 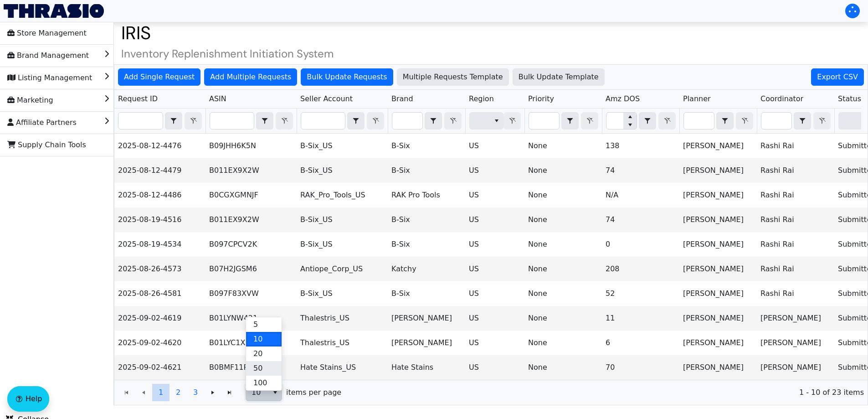 What do you see at coordinates (137, 99) in the screenshot?
I see `span: Request ID` at bounding box center [137, 99].